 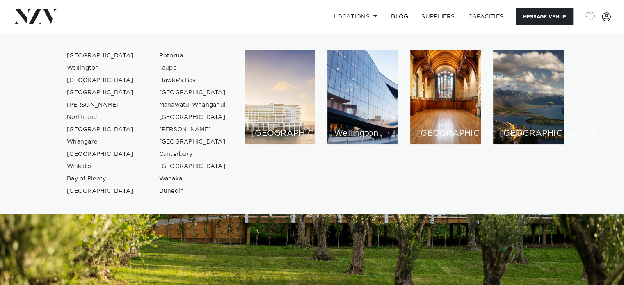 What do you see at coordinates (438, 16) in the screenshot?
I see `a: SUPPLIERS` at bounding box center [438, 16].